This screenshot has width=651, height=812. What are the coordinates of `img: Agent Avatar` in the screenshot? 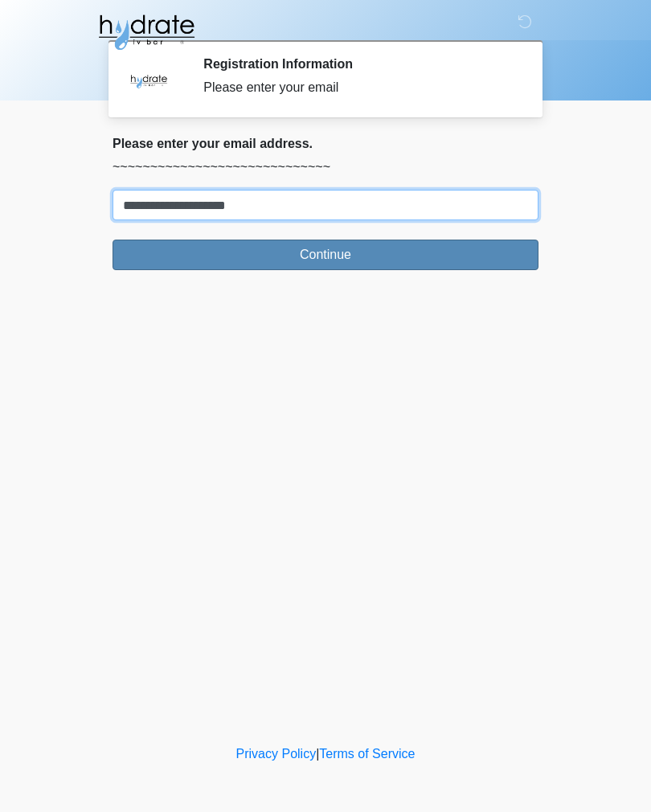 It's located at (149, 81).